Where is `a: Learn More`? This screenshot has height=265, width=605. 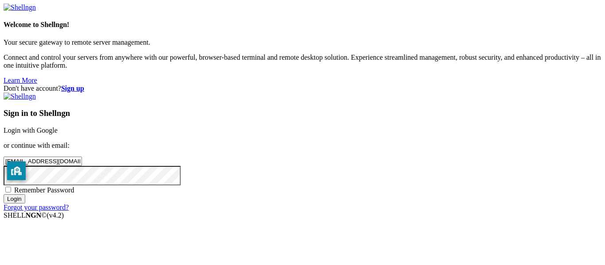 a: Learn More is located at coordinates (20, 80).